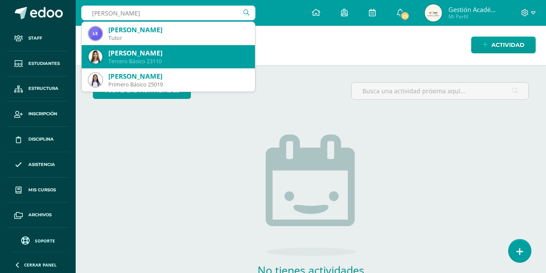  I want to click on img: 75312aefb8c036cfc02c4d79710eebb1.png, so click(95, 57).